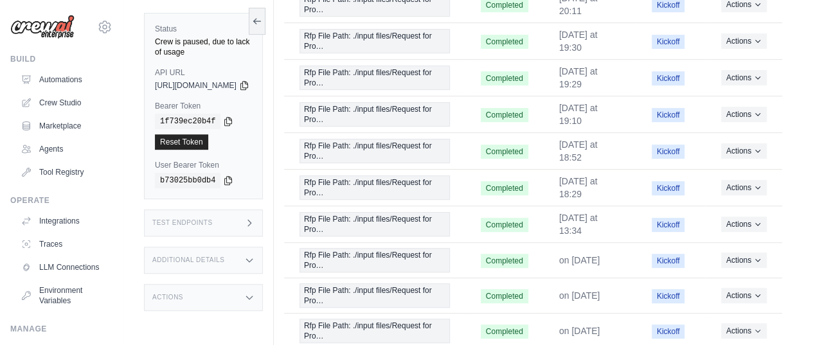 The image size is (813, 345). I want to click on time: August 27, 2025 at 19:41 IST, so click(580, 331).